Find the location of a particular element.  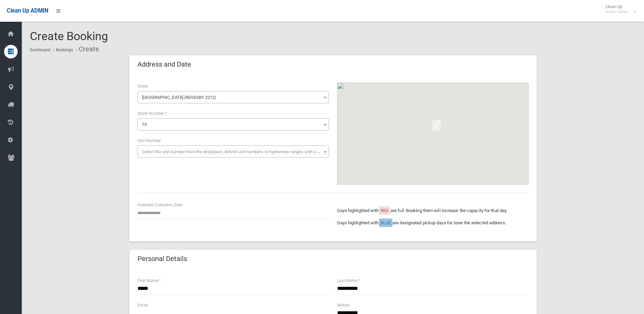

span: Mackenzie Street (REVESBY 2212) is located at coordinates (233, 97).